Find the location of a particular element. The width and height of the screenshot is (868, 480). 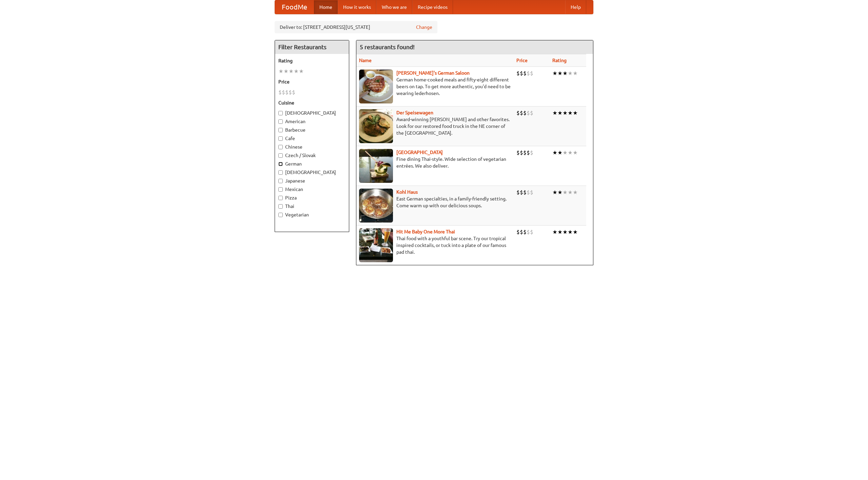

label: Thai is located at coordinates (312, 206).